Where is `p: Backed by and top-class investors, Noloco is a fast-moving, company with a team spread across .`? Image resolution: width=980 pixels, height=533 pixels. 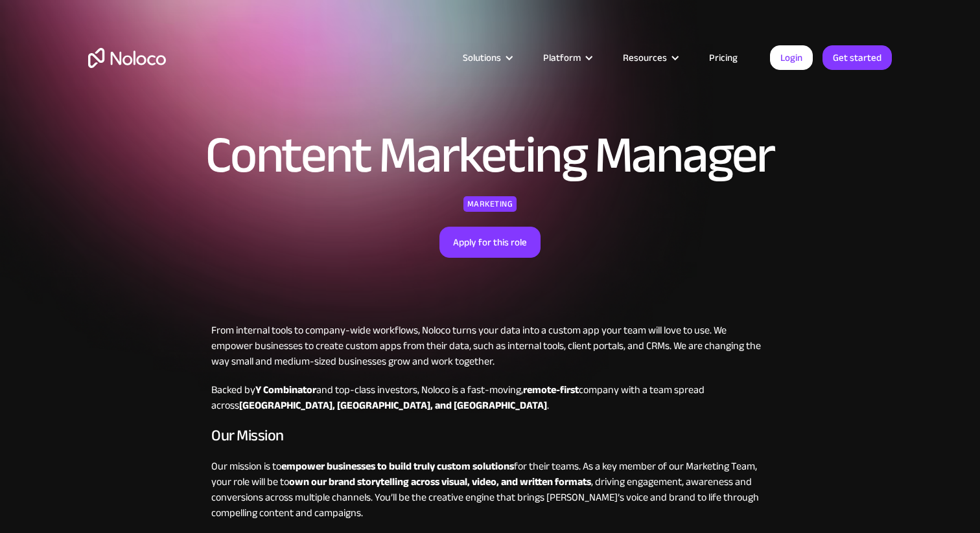 p: Backed by and top-class investors, Noloco is a fast-moving, company with a team spread across . is located at coordinates (490, 398).